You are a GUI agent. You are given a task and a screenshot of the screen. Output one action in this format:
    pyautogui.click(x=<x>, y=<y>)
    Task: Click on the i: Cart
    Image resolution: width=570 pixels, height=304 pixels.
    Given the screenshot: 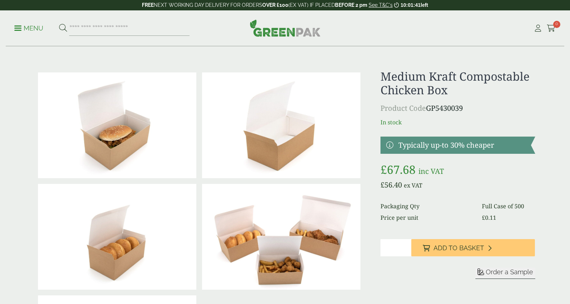 What is the action you would take?
    pyautogui.click(x=551, y=28)
    